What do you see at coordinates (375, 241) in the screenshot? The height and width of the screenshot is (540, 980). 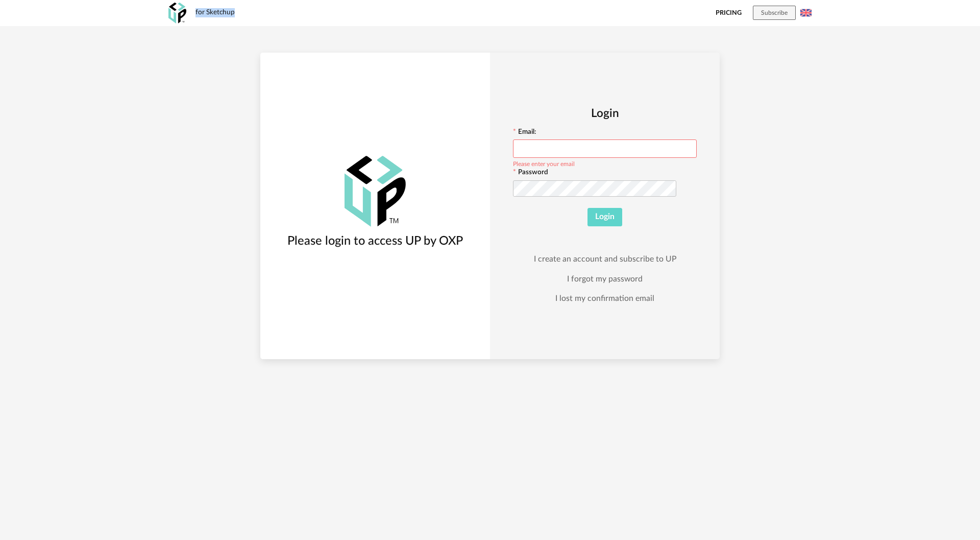 I see `h3: Please login to access UP by OXP` at bounding box center [375, 241].